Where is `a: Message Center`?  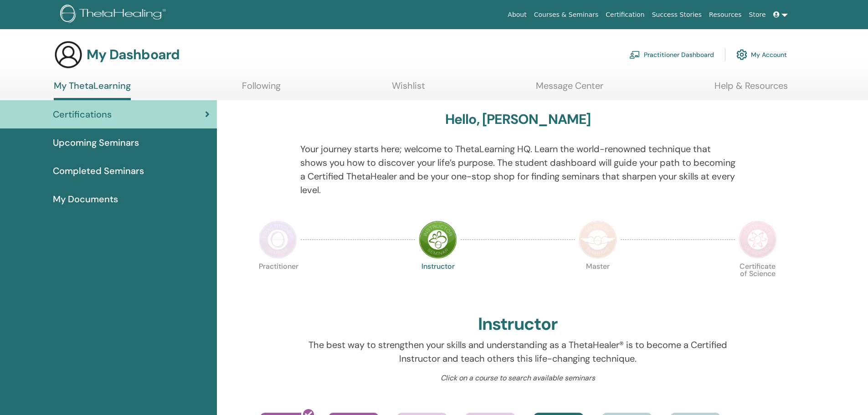 a: Message Center is located at coordinates (570, 89).